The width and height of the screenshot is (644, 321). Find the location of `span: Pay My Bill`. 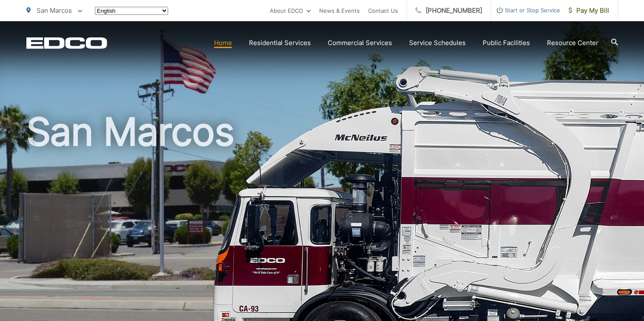

span: Pay My Bill is located at coordinates (589, 11).